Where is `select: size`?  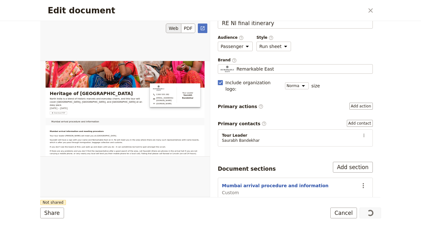 select: size is located at coordinates (297, 86).